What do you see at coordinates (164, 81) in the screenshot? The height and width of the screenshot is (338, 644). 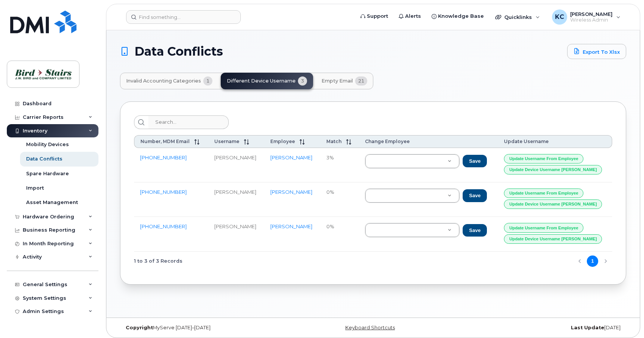 I see `span: Invalid Accounting Categories` at bounding box center [164, 81].